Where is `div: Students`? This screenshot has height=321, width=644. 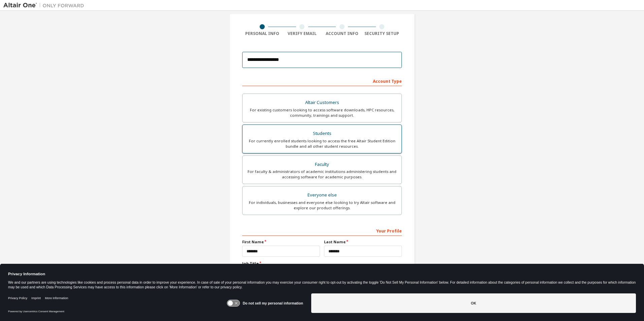 div: Students is located at coordinates (322, 134).